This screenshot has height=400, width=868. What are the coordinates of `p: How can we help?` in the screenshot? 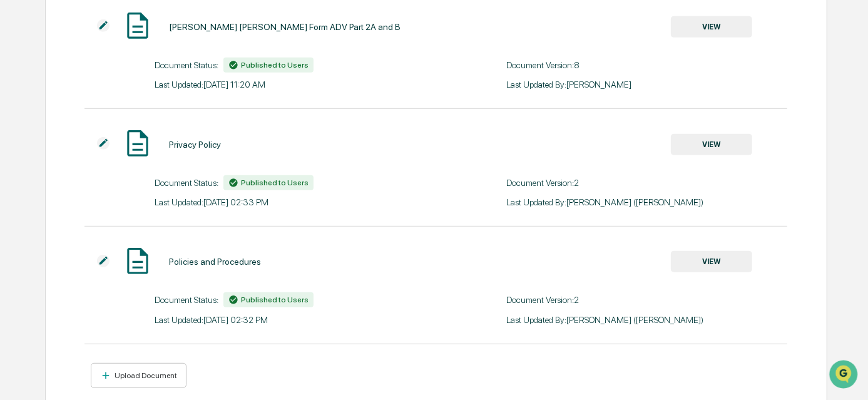 It's located at (120, 60).